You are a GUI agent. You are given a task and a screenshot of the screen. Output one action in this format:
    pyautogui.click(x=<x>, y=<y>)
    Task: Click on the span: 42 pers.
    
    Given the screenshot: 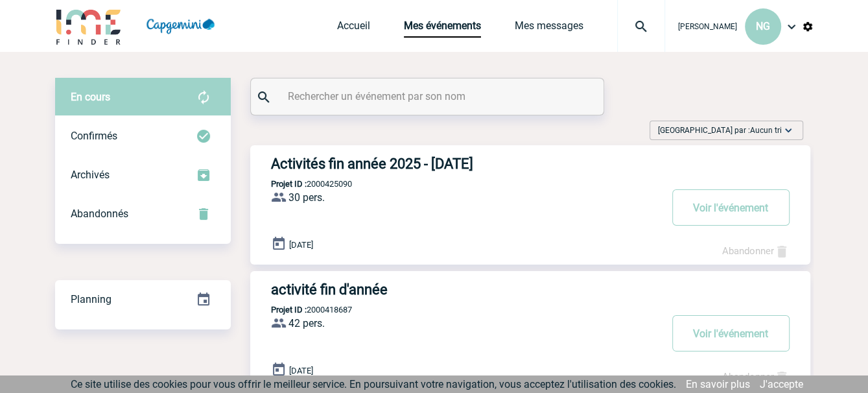 What is the action you would take?
    pyautogui.click(x=307, y=323)
    